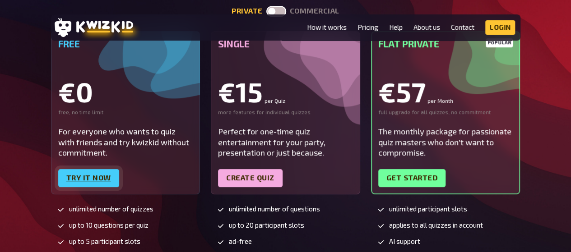 Image resolution: width=571 pixels, height=252 pixels. I want to click on small: per Quiz, so click(275, 101).